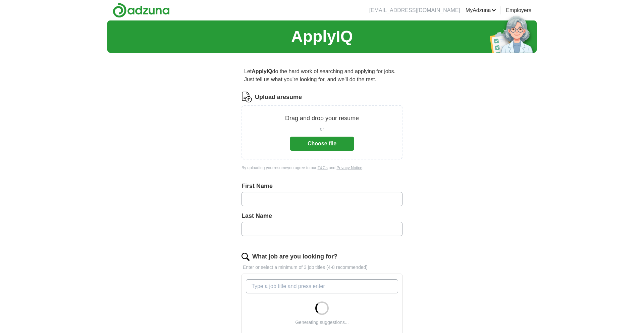 The image size is (644, 333). What do you see at coordinates (322, 216) in the screenshot?
I see `label: Last Name` at bounding box center [322, 216].